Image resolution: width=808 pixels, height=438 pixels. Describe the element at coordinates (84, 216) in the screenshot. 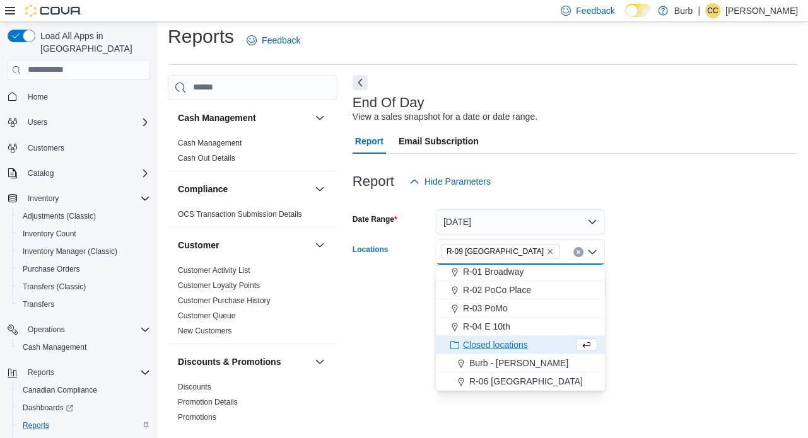

I see `button: Adjustments (Classic)` at that location.